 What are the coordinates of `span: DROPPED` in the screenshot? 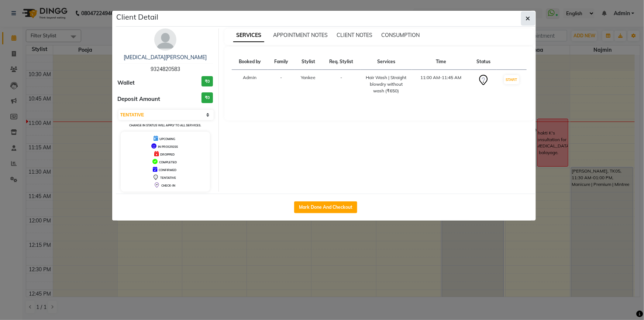 It's located at (167, 155).